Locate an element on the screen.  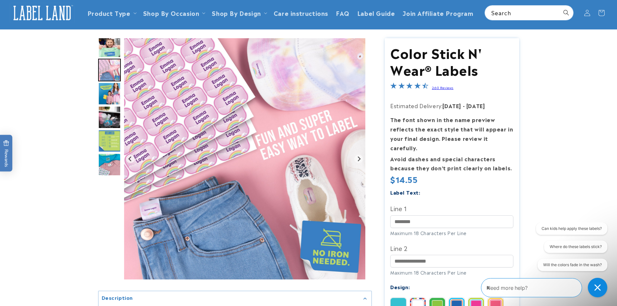
span: Rewards is located at coordinates (6, 153).